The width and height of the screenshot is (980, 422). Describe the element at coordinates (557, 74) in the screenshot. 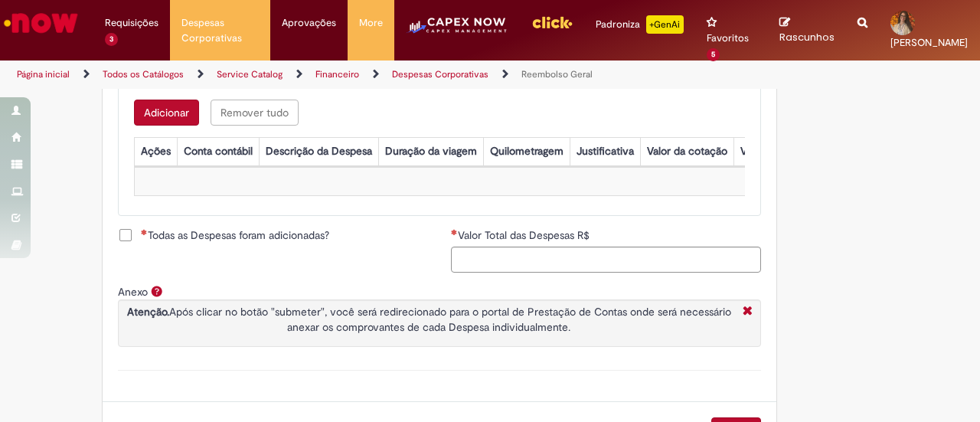

I see `a: Reembolso Geral` at that location.